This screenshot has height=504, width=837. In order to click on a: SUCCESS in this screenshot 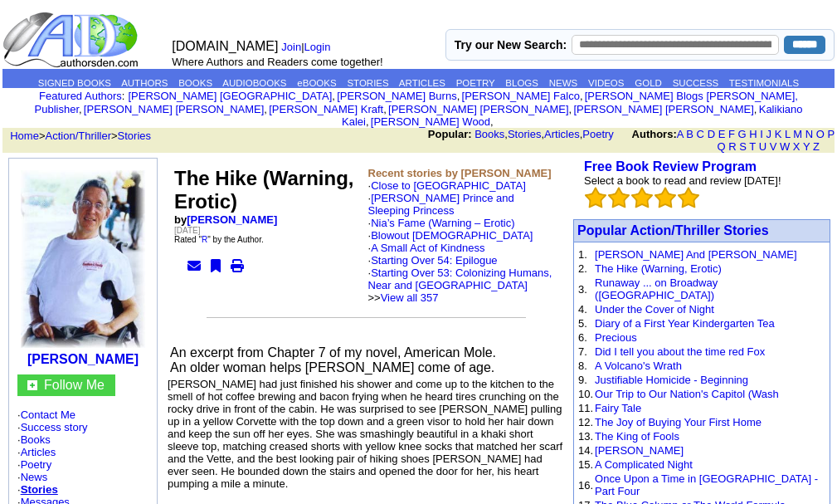, I will do `click(696, 83)`.